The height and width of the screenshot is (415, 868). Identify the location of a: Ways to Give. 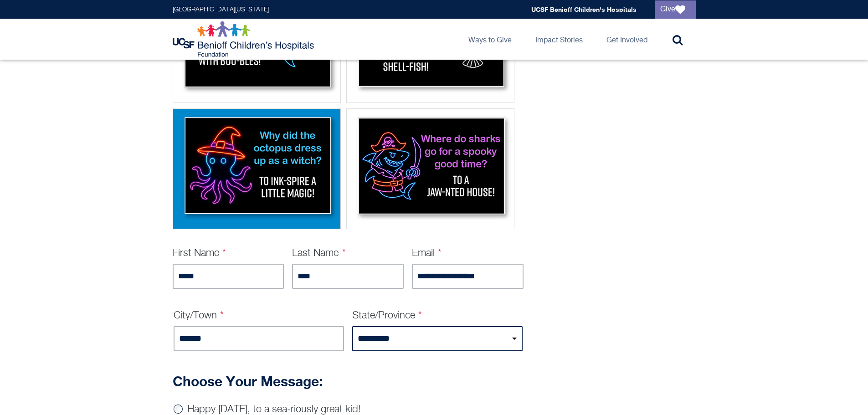
(490, 39).